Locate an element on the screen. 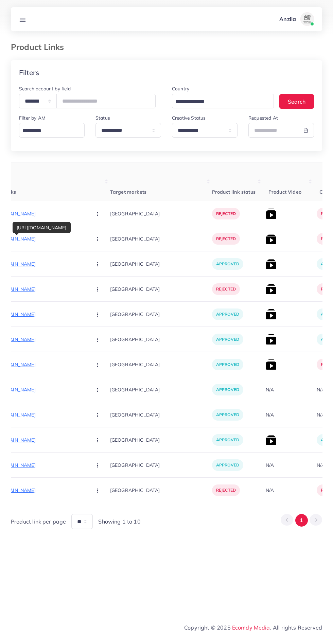 The image size is (333, 636). button: Search is located at coordinates (297, 101).